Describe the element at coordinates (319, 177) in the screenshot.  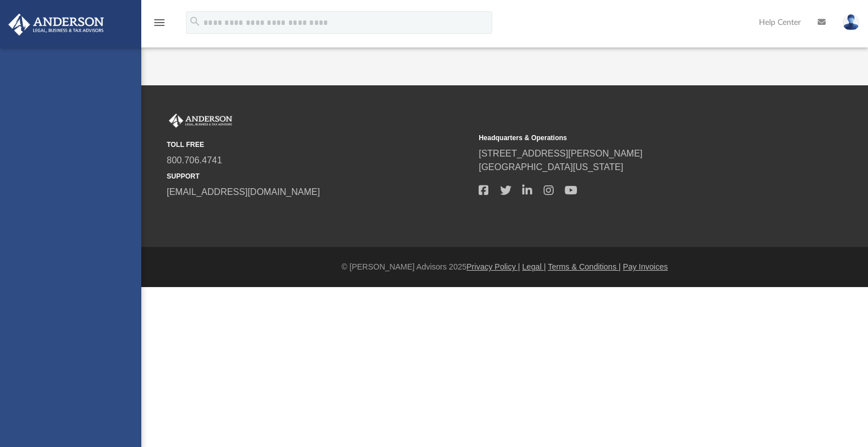
I see `small: SUPPORT` at that location.